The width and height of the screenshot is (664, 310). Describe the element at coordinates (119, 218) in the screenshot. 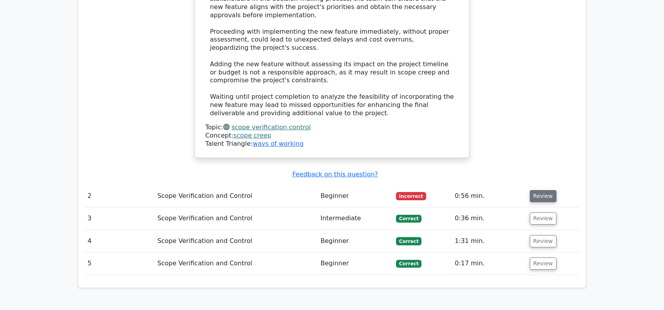

I see `td: 3` at that location.